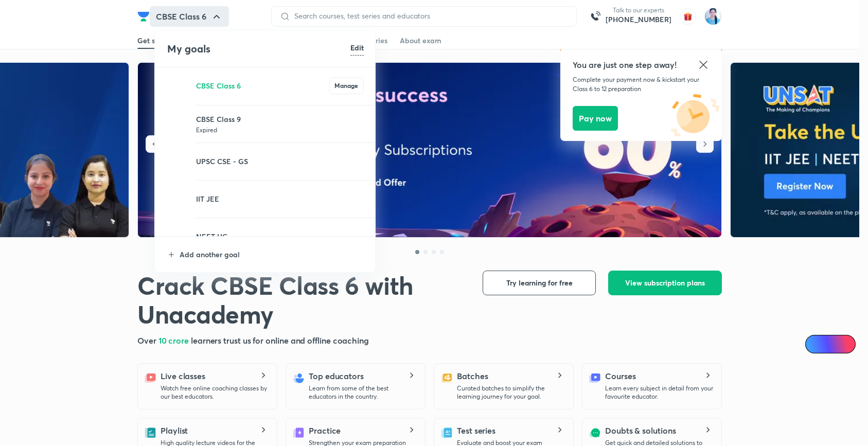 The image size is (868, 446). I want to click on img: UPSC CSE - GS, so click(178, 162).